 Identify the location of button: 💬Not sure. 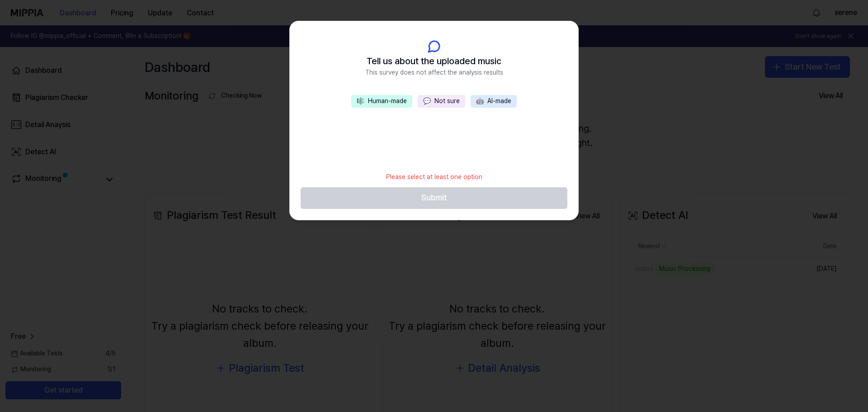
(441, 101).